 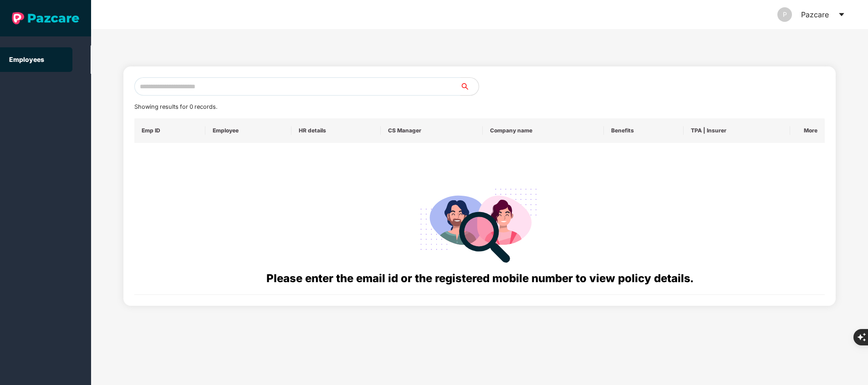 What do you see at coordinates (807, 131) in the screenshot?
I see `th: More` at bounding box center [807, 131].